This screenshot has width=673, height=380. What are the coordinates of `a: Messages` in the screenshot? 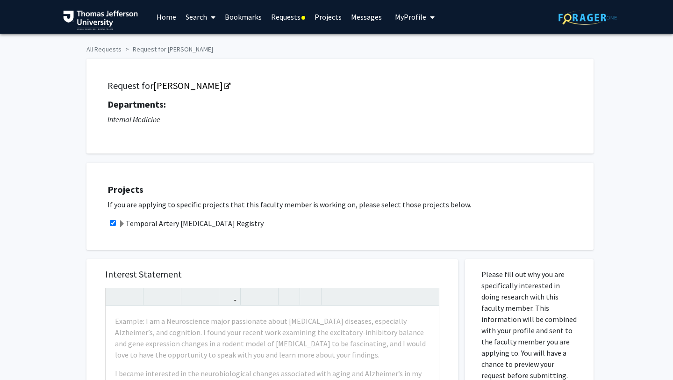 It's located at (367, 17).